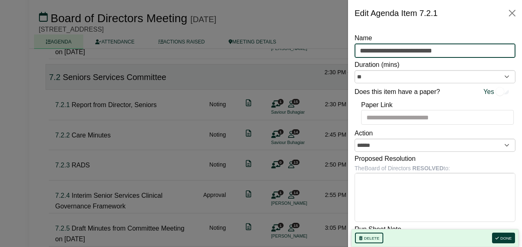 Image resolution: width=522 pixels, height=247 pixels. What do you see at coordinates (364, 133) in the screenshot?
I see `label: Action` at bounding box center [364, 133].